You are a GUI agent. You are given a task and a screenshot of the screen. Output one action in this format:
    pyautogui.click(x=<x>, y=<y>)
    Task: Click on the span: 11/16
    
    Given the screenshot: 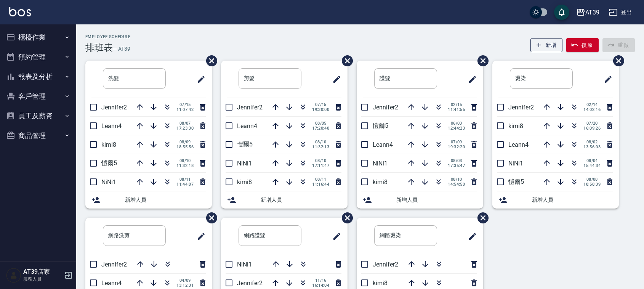 What is the action you would take?
    pyautogui.click(x=320, y=280)
    